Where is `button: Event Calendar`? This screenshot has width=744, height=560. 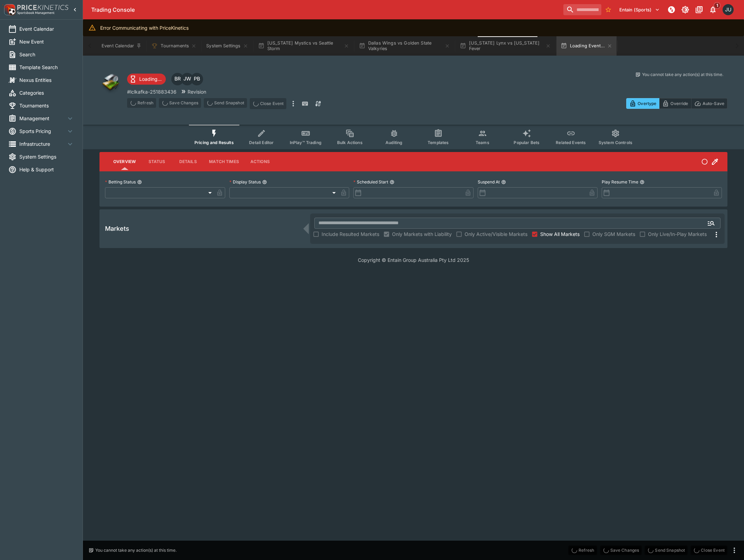
button: Event Calendar is located at coordinates (122, 46).